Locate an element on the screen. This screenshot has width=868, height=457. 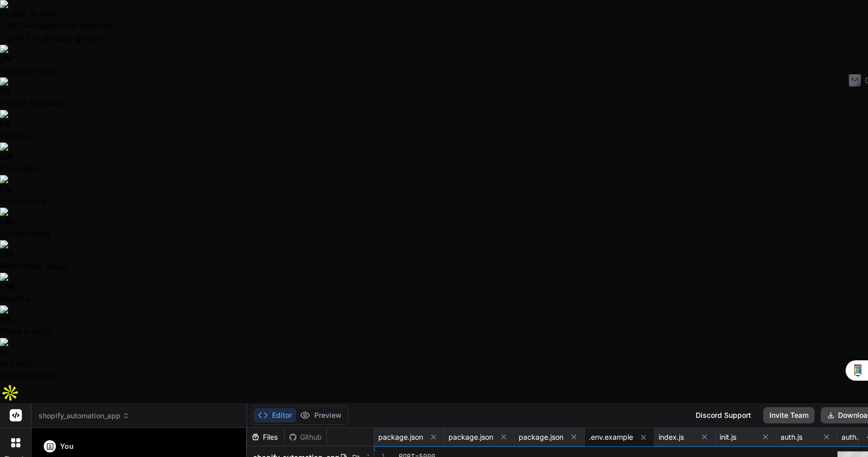
div: Files is located at coordinates (266, 437).